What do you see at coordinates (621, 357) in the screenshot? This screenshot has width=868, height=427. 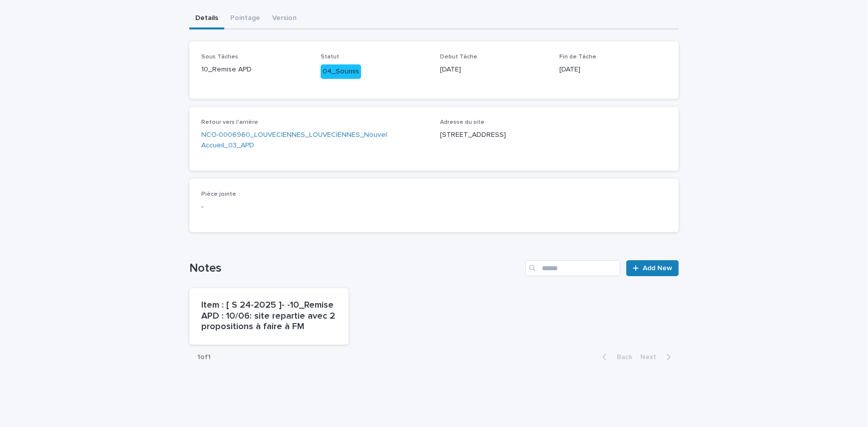 I see `span: Back` at bounding box center [621, 357].